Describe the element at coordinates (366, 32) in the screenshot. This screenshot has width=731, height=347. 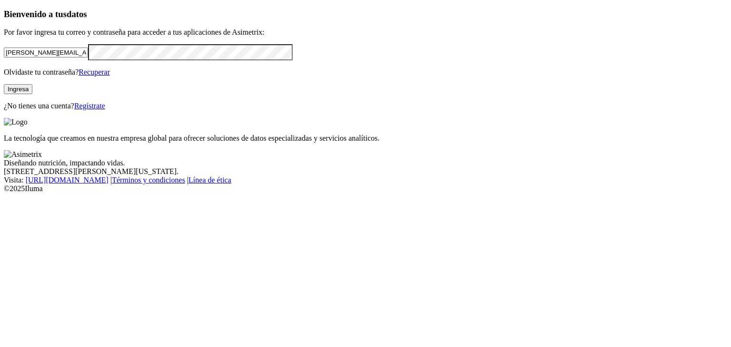
I see `p: Por favor ingresa tu correo y contraseña para acceder a tus aplicaciones de Asimetrix:` at that location.